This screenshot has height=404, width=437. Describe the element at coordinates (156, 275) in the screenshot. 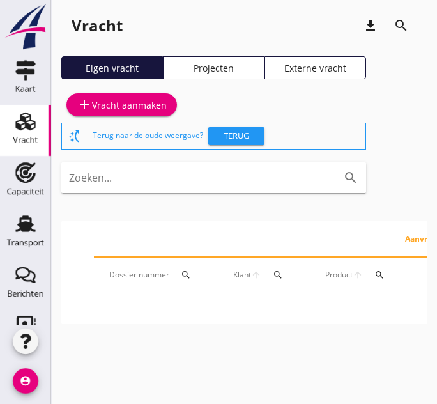

I see `div: Dossier nummer` at that location.